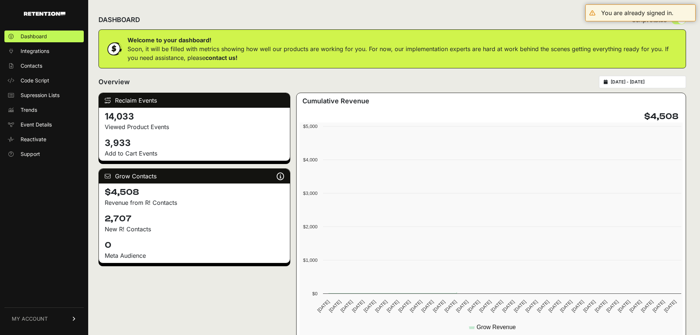 The width and height of the screenshot is (700, 335). I want to click on p: Revenue from R! Contacts, so click(194, 203).